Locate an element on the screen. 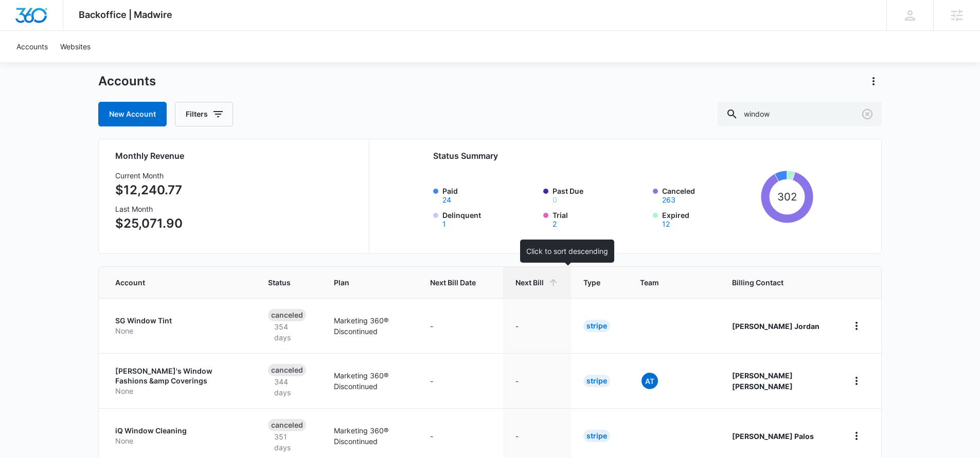 This screenshot has height=458, width=980. a: iQ Window CleaningNone is located at coordinates (179, 436).